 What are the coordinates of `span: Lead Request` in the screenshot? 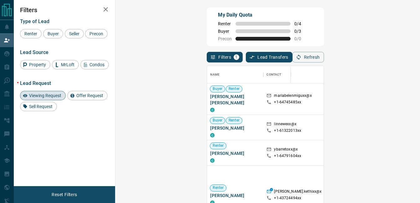 It's located at (35, 83).